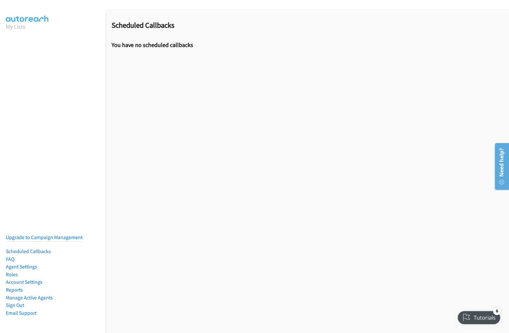 The height and width of the screenshot is (333, 509). Describe the element at coordinates (29, 297) in the screenshot. I see `a: Manage Active Agents` at that location.